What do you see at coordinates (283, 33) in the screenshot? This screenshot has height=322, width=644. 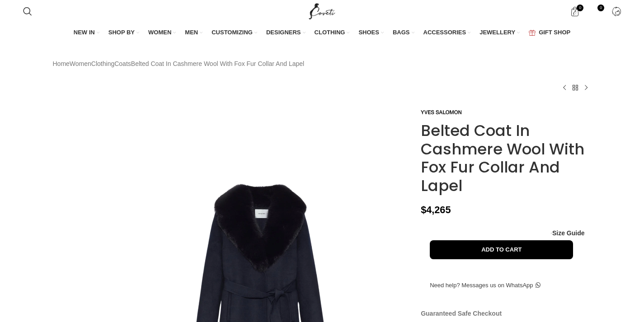 I see `span: DESIGNERS` at bounding box center [283, 33].